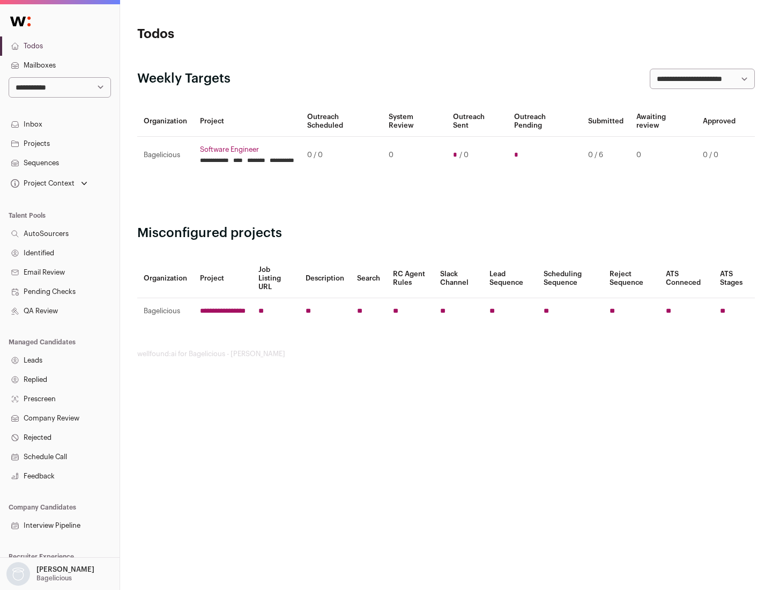 The image size is (772, 590). I want to click on a: Software Engineer, so click(247, 150).